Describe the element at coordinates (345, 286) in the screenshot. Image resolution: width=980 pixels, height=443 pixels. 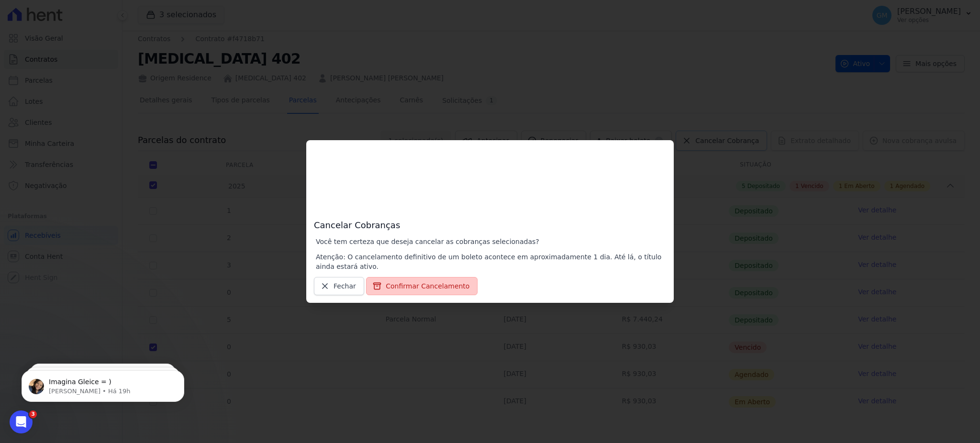
I see `span: Fechar` at that location.